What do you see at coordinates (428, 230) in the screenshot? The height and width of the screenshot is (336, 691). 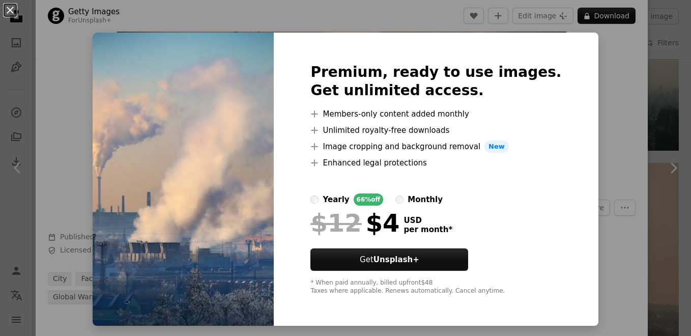 I see `span: per month *` at bounding box center [428, 230].